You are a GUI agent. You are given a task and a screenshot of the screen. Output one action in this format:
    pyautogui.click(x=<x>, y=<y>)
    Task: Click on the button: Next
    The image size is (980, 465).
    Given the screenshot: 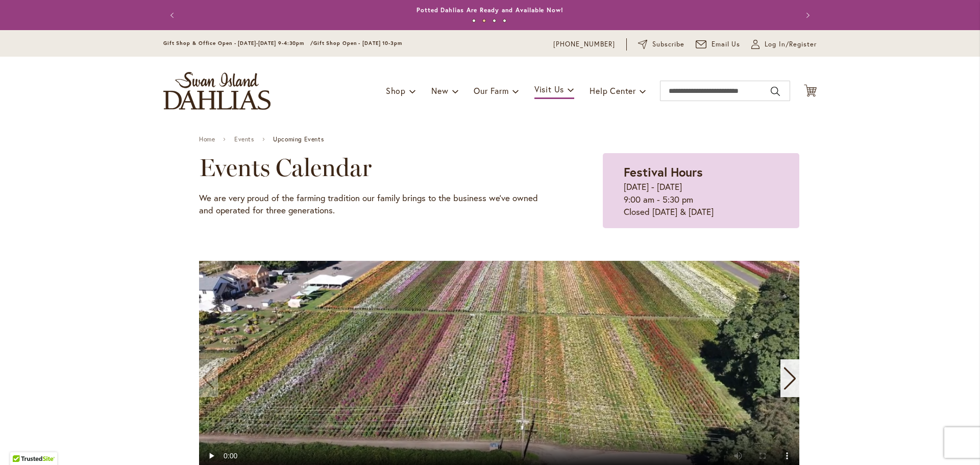 What is the action you would take?
    pyautogui.click(x=807, y=15)
    